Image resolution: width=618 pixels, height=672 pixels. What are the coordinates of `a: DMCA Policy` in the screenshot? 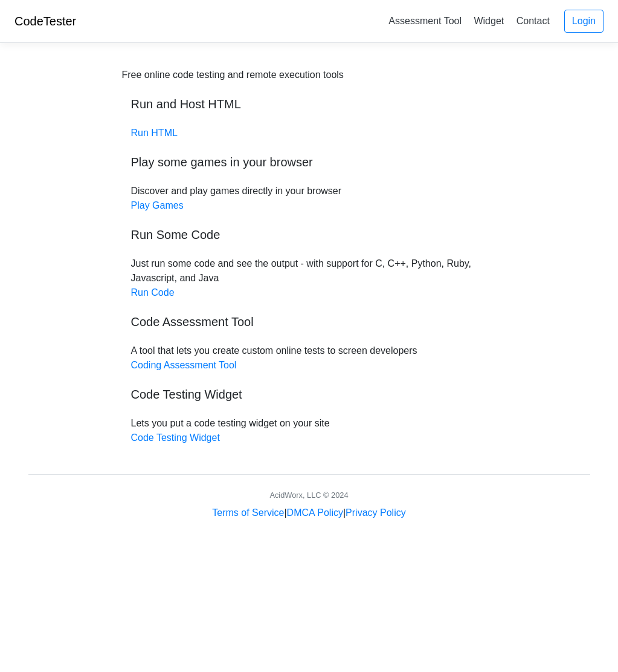 It's located at (315, 512).